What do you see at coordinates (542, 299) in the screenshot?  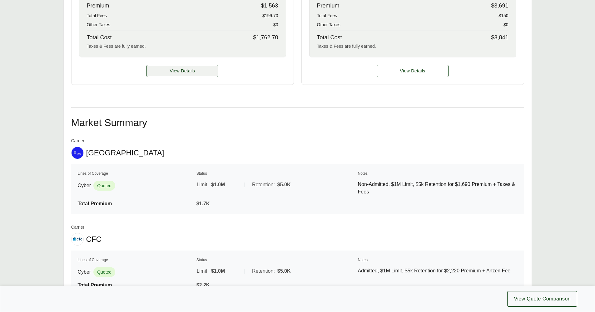 I see `a: View Quote Comparison` at bounding box center [542, 299].